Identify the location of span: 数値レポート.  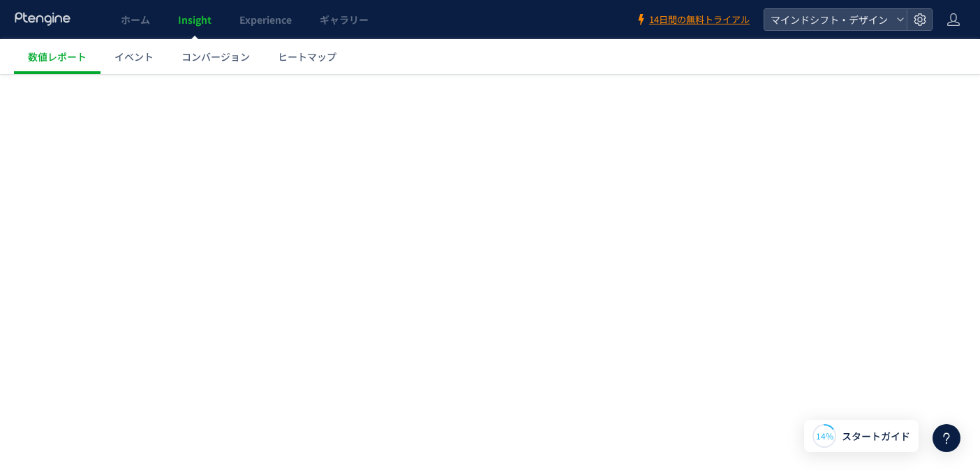
(57, 57).